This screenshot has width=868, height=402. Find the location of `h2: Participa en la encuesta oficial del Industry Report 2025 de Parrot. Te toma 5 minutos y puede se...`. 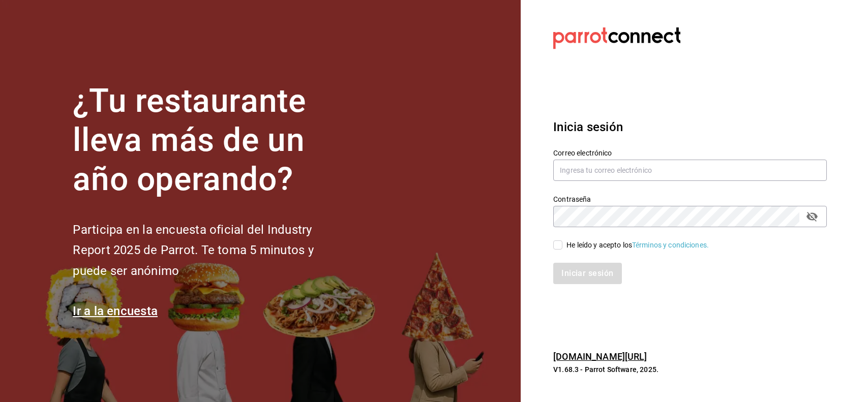

h2: Participa en la encuesta oficial del Industry Report 2025 de Parrot. Te toma 5 minutos y puede se... is located at coordinates (210, 250).